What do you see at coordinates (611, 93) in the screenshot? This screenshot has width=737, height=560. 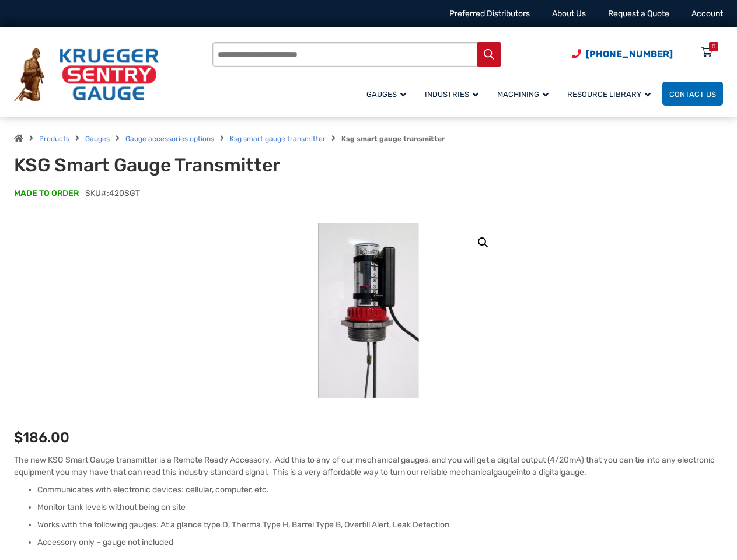 I see `a: Resource Library` at bounding box center [611, 93].